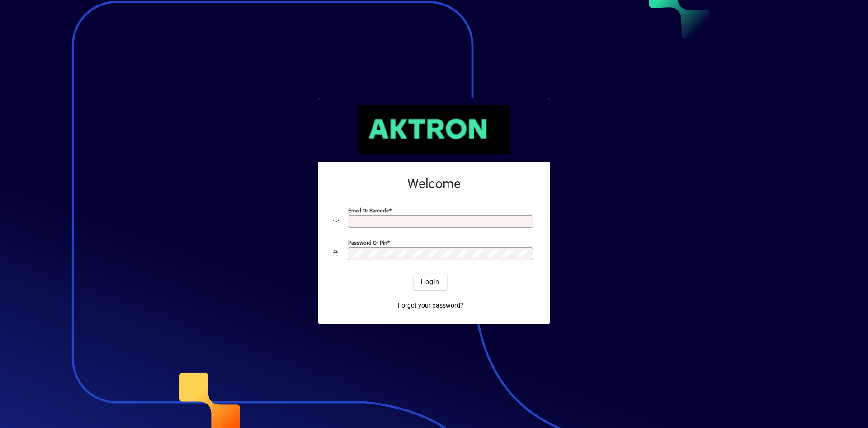  What do you see at coordinates (431, 305) in the screenshot?
I see `a: Forgot your password?` at bounding box center [431, 305].